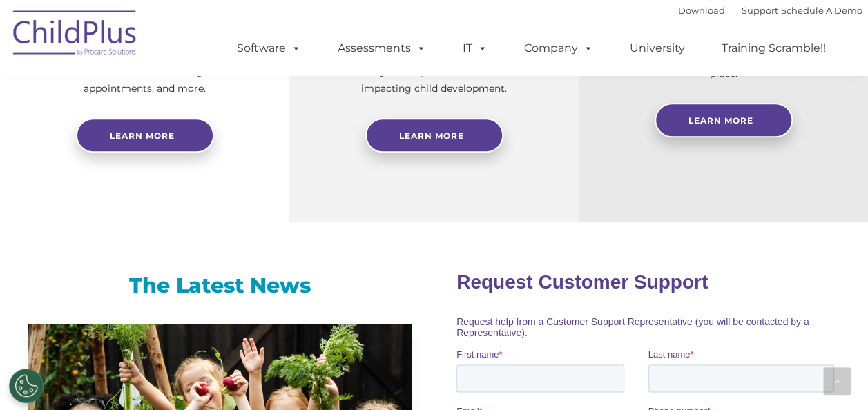 The image size is (868, 410). What do you see at coordinates (701, 10) in the screenshot?
I see `a: Download` at bounding box center [701, 10].